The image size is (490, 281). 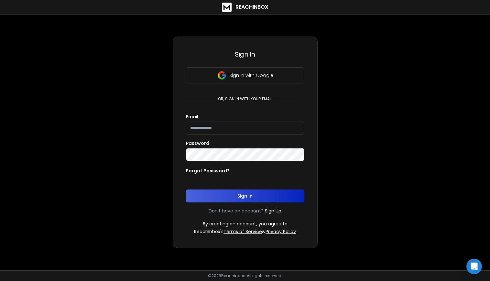 What do you see at coordinates (245, 196) in the screenshot?
I see `button: Sign In` at bounding box center [245, 196].